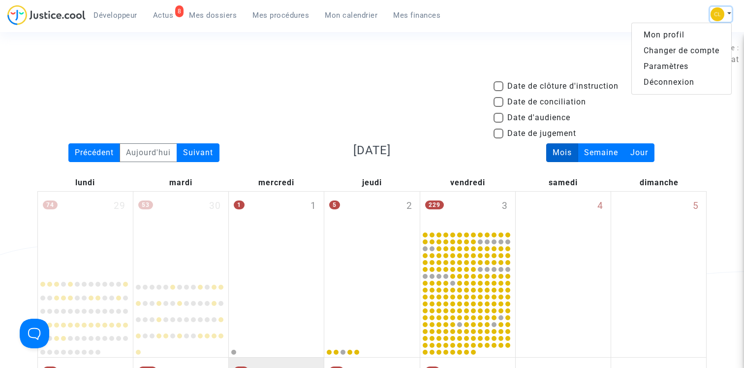 Image resolution: width=744 pixels, height=368 pixels. I want to click on span: 4, so click(600, 206).